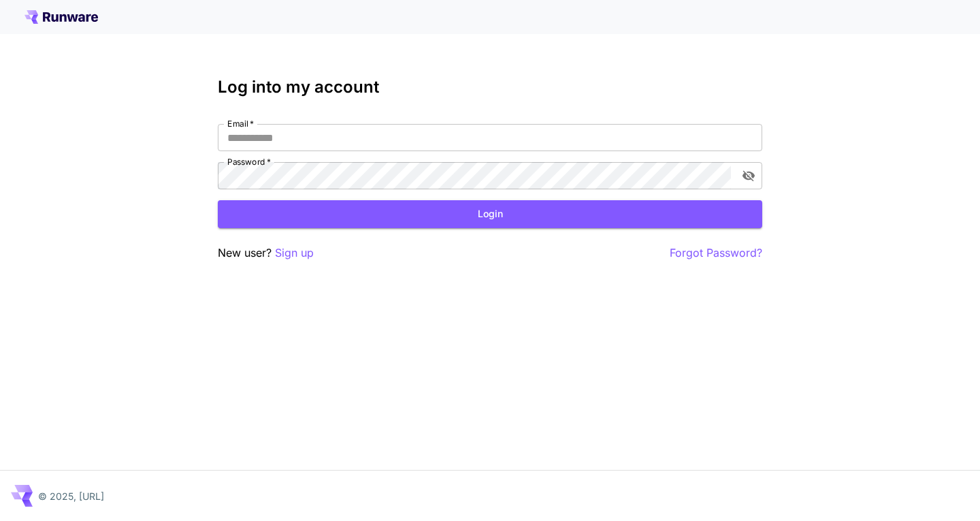 Image resolution: width=980 pixels, height=521 pixels. I want to click on p: New user?, so click(266, 253).